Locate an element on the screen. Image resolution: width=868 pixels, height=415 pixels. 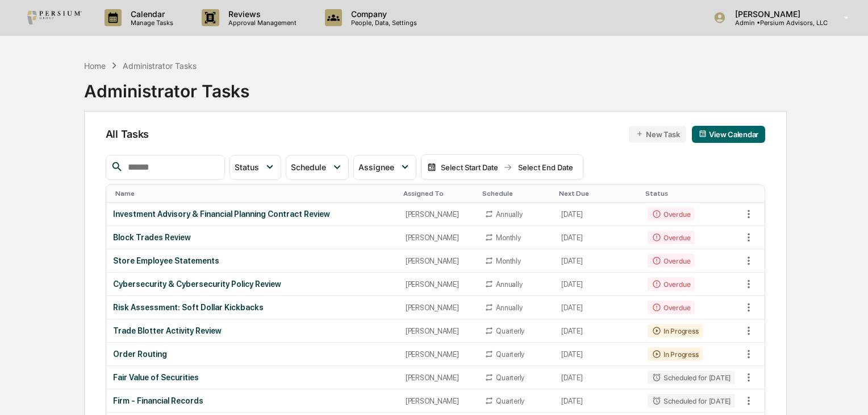
div: Risk Assessment: Soft Dollar Kickbacks is located at coordinates (252, 307).